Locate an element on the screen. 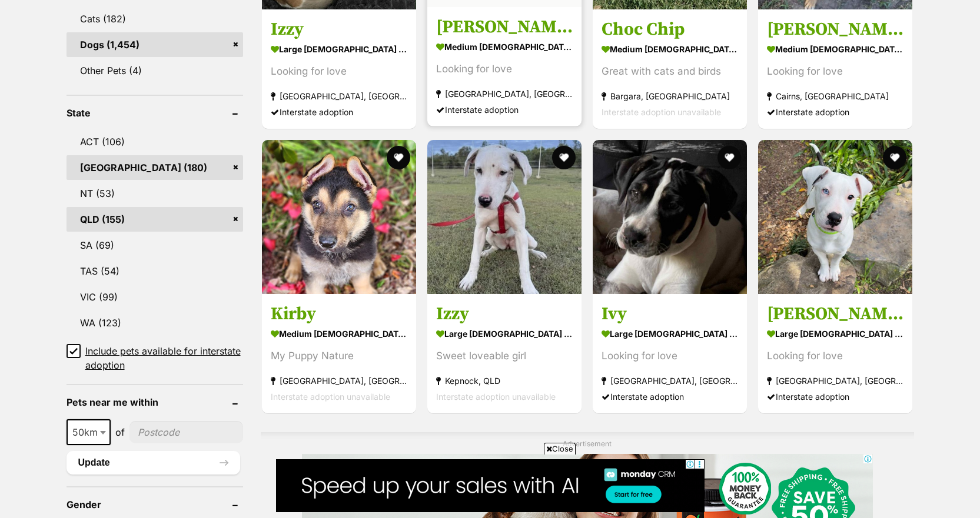  span: Close is located at coordinates (560, 449).